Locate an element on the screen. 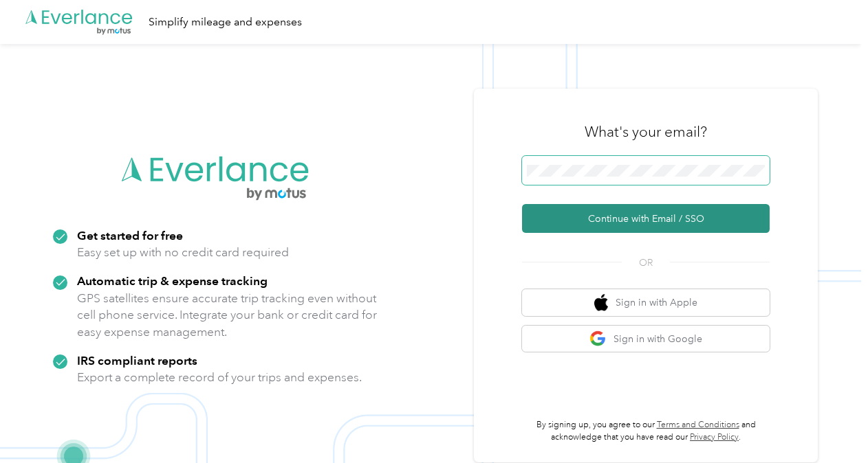  p: By signing up, you agree to our and acknowledge that you have read our . is located at coordinates (646, 431).